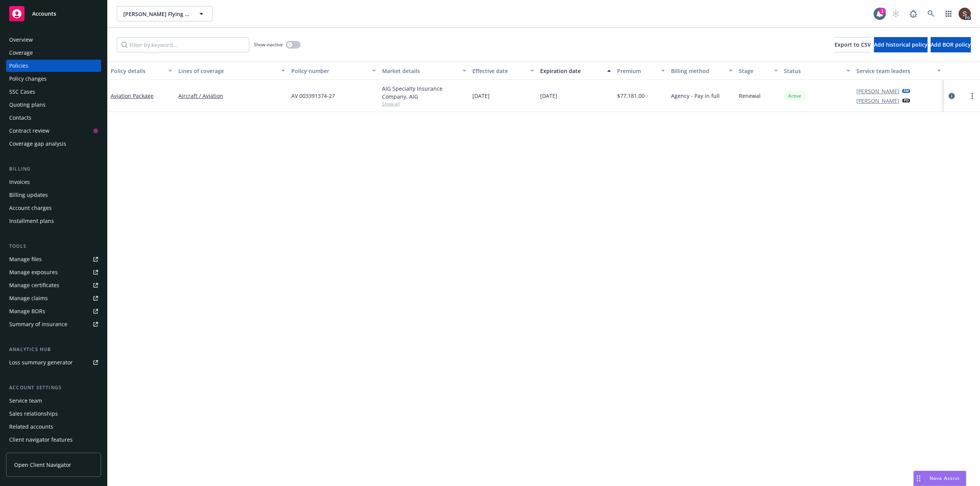 The width and height of the screenshot is (980, 486). Describe the element at coordinates (20, 118) in the screenshot. I see `div: Contacts` at that location.